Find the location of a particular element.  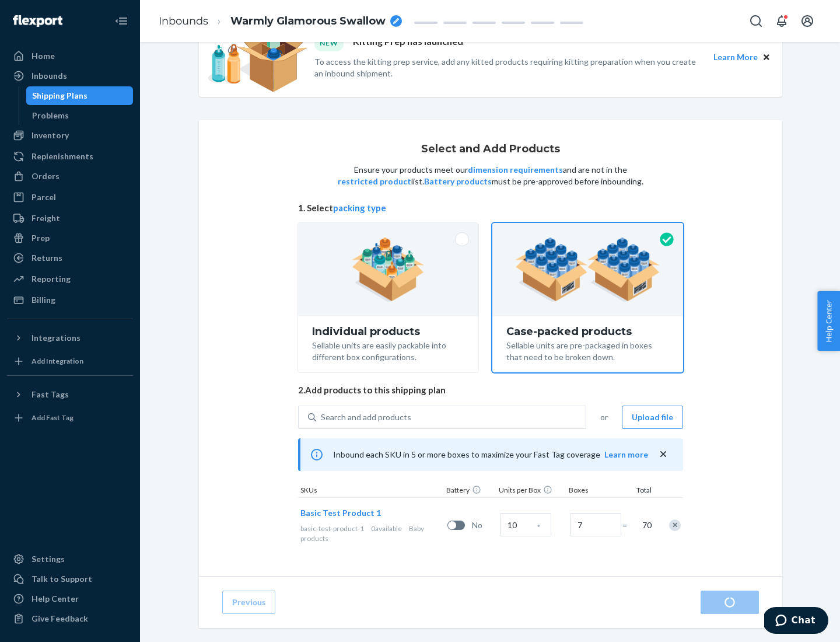

button: close is located at coordinates (663, 454).